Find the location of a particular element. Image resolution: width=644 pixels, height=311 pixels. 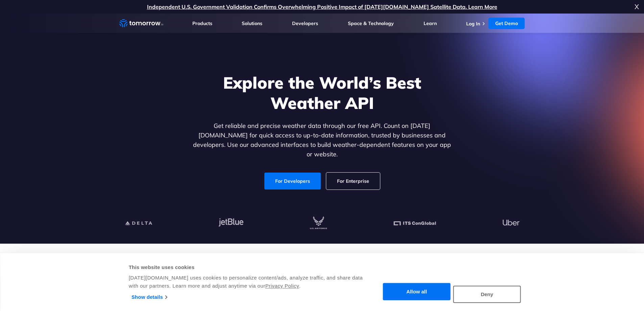

a: Home link is located at coordinates (141, 23).